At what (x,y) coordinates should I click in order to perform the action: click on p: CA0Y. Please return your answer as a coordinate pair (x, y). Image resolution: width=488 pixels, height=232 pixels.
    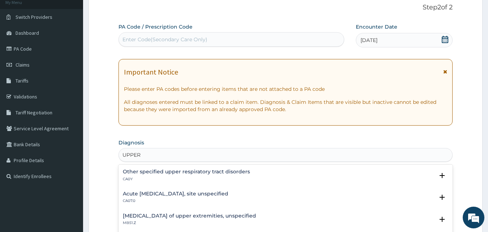
    Looking at the image, I should click on (187, 179).